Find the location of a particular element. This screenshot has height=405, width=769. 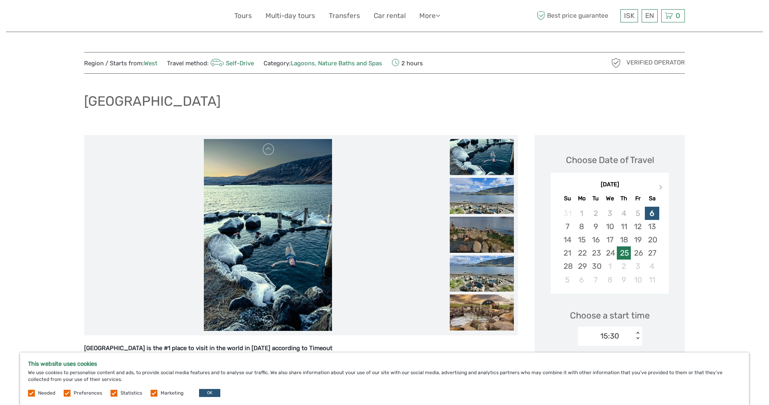

a: Transfers is located at coordinates (344, 16).